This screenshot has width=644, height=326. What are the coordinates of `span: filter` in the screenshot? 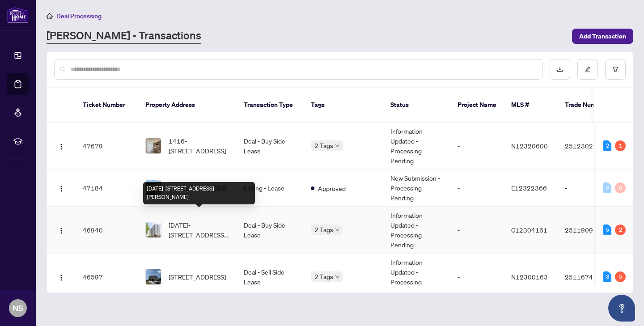 It's located at (615, 69).